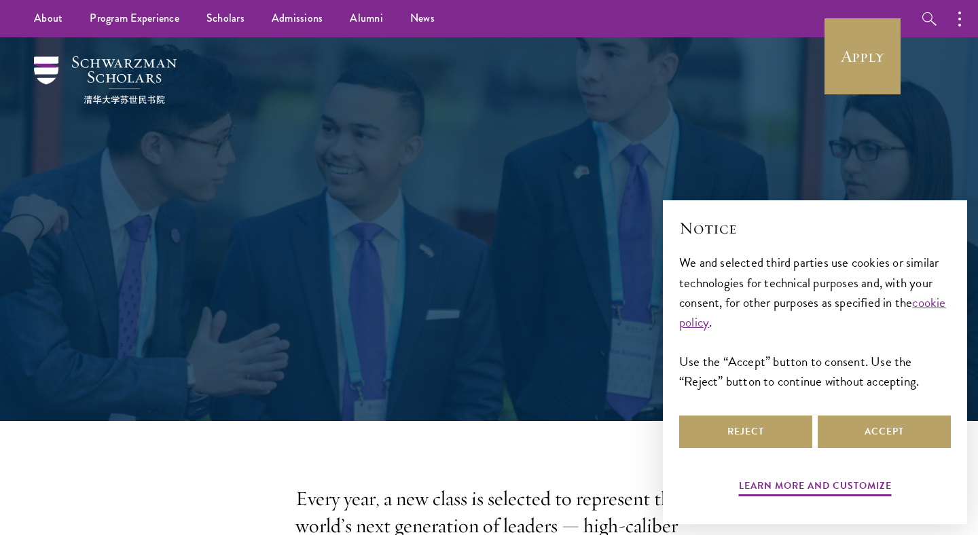 This screenshot has width=978, height=535. What do you see at coordinates (815, 321) in the screenshot?
I see `div: We and selected third parties use cookies or similar technologies for technical purposes and, wit...` at bounding box center [815, 321].